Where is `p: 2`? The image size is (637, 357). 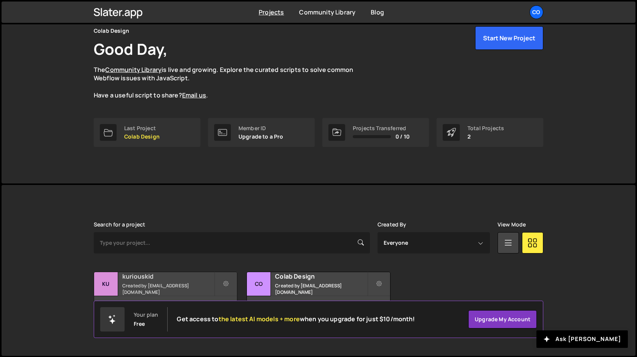
p: 2 is located at coordinates (486, 137).